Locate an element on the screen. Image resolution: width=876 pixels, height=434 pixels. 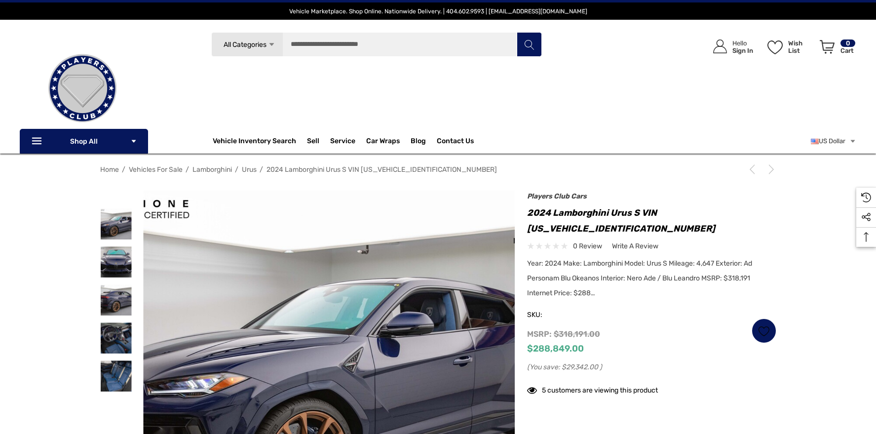
p: Cart is located at coordinates (848, 50).